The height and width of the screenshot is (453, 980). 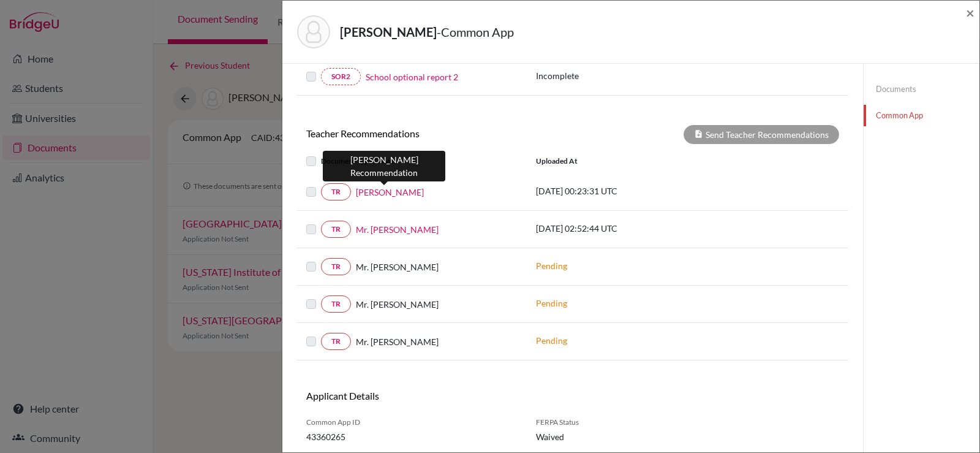 What do you see at coordinates (476, 32) in the screenshot?
I see `span: - Common App` at bounding box center [476, 32].